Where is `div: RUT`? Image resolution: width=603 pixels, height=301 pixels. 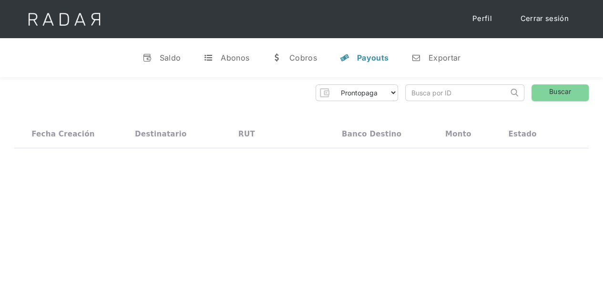
div: RUT is located at coordinates (246, 134).